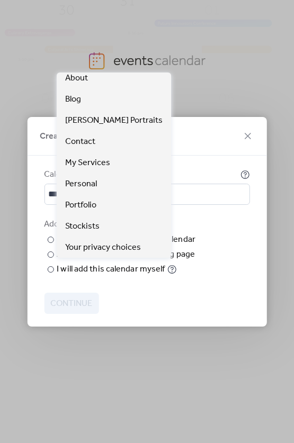 This screenshot has height=443, width=294. I want to click on span: Contact, so click(80, 142).